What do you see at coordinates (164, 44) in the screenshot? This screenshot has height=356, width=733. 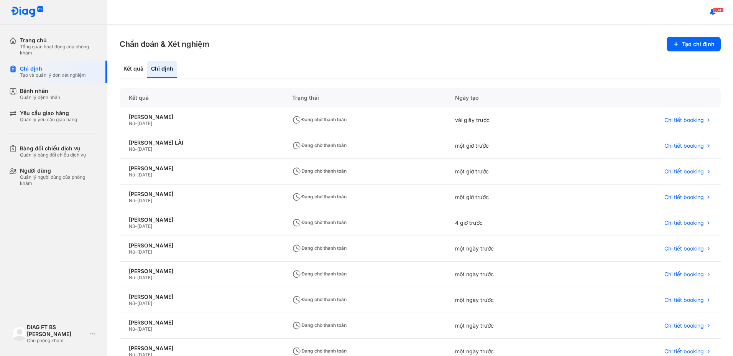 I see `h3: Chẩn đoán & Xét nghiệm` at bounding box center [164, 44].